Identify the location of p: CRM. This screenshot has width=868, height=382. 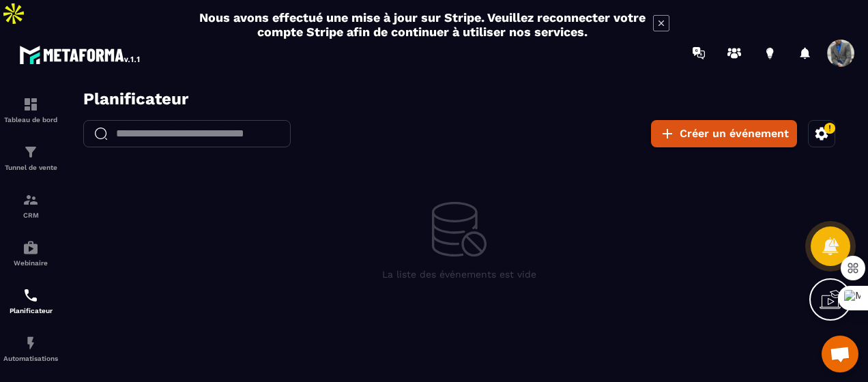
(30, 215).